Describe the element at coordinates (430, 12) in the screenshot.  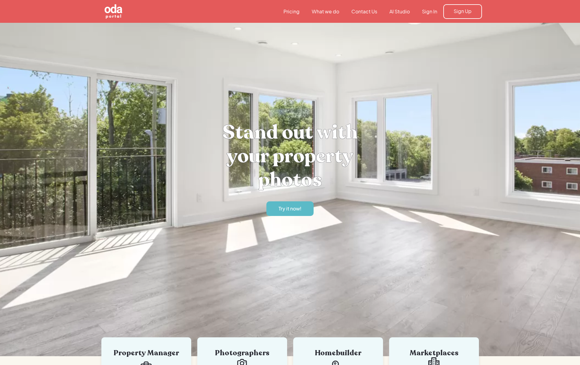
I see `a: Sign In` at that location.